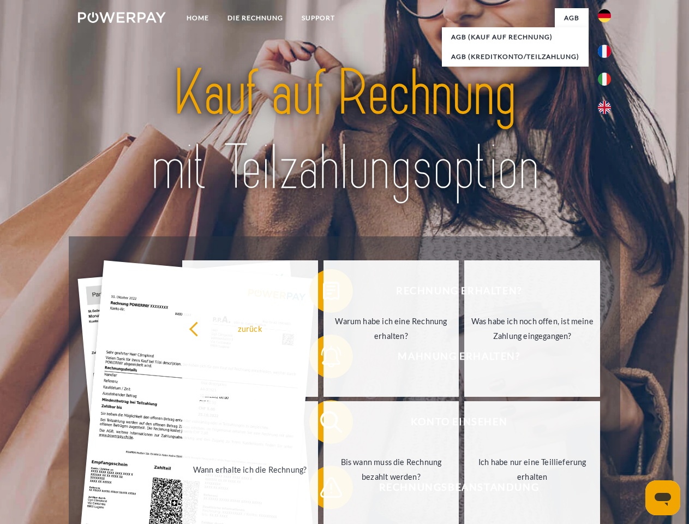 The width and height of the screenshot is (689, 524). I want to click on img: fr, so click(605, 51).